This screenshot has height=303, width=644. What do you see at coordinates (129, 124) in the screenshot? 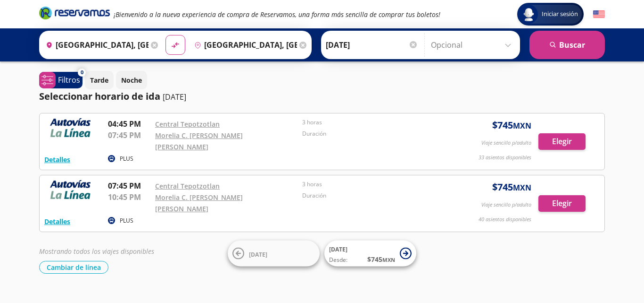
I see `p: 04:45 PM` at bounding box center [129, 124].